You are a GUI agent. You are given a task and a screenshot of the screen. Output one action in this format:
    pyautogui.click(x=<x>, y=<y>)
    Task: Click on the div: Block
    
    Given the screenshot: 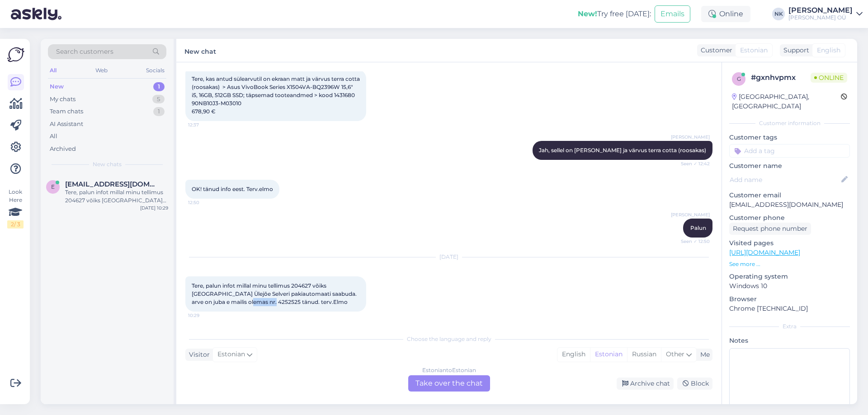 What is the action you would take?
    pyautogui.click(x=695, y=384)
    